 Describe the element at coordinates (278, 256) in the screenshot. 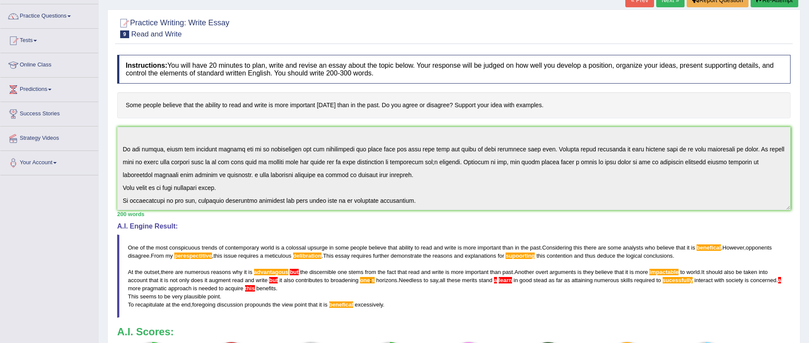

I see `span: meticulous` at that location.